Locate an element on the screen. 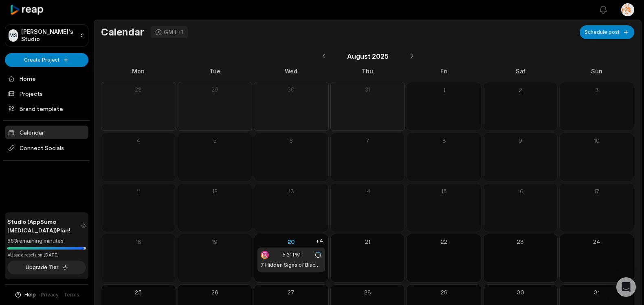  a: Projects is located at coordinates (46, 94).